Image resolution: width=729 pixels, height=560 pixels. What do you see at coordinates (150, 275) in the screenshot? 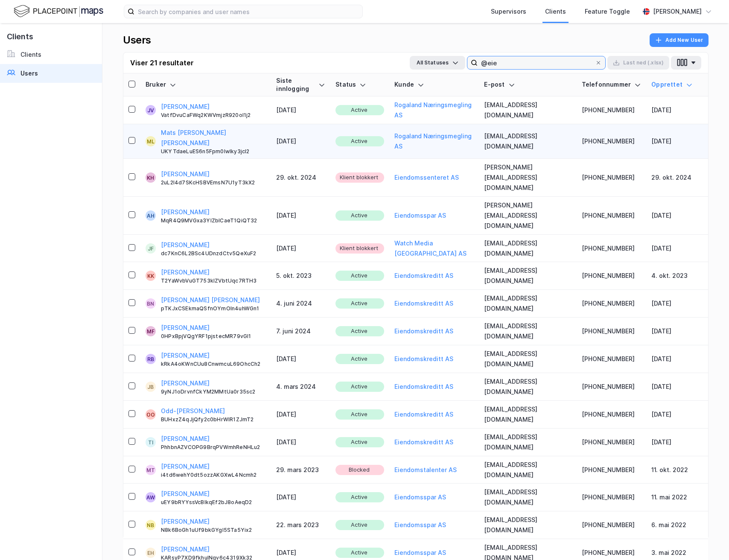
I see `div: KK` at bounding box center [150, 275].